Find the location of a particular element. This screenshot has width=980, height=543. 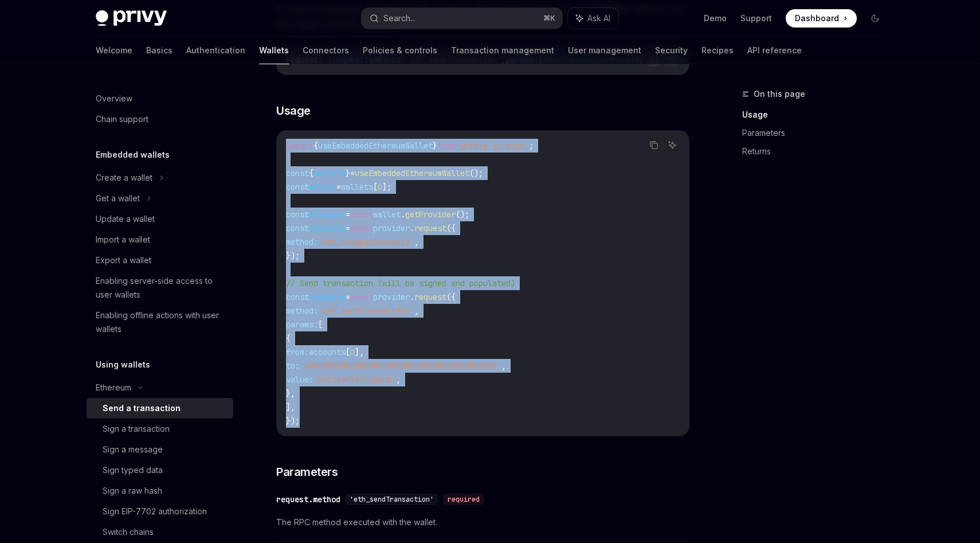

a: Sign a transaction is located at coordinates (160, 429).